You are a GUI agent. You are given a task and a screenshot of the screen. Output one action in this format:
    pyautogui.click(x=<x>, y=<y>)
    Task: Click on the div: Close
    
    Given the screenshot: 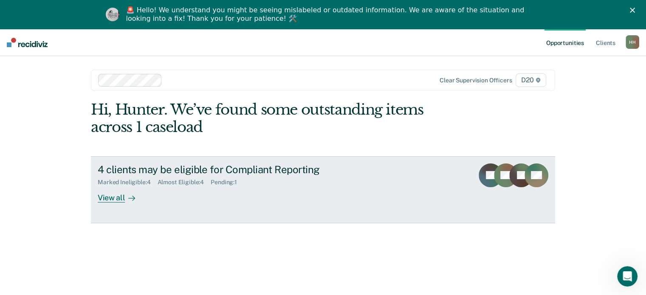 What is the action you would take?
    pyautogui.click(x=634, y=10)
    